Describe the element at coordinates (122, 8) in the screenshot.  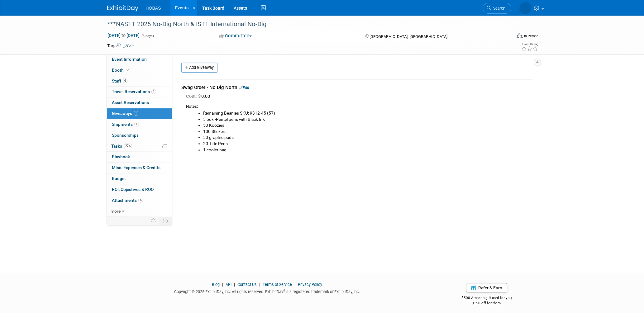
I see `img: ExhibitDay` at that location.